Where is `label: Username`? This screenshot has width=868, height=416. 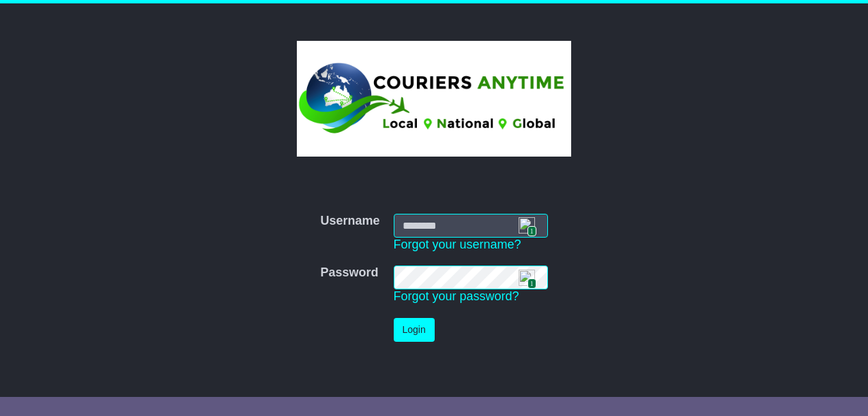 label: Username is located at coordinates (349, 221).